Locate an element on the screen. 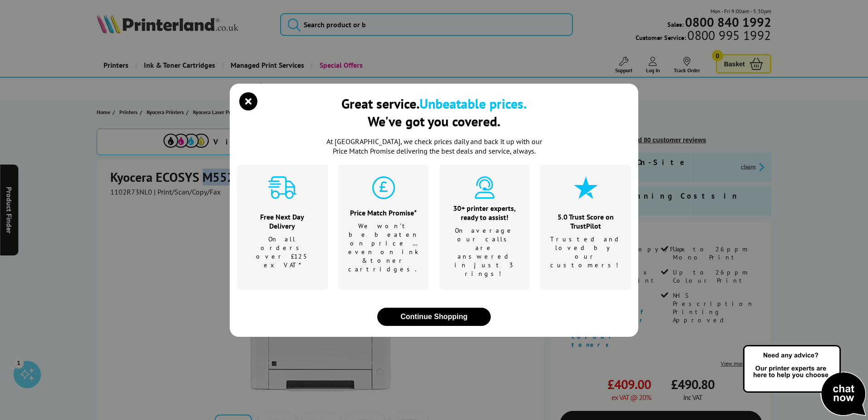 The width and height of the screenshot is (868, 420). div: Great service. We've got you covered. is located at coordinates (434, 112).